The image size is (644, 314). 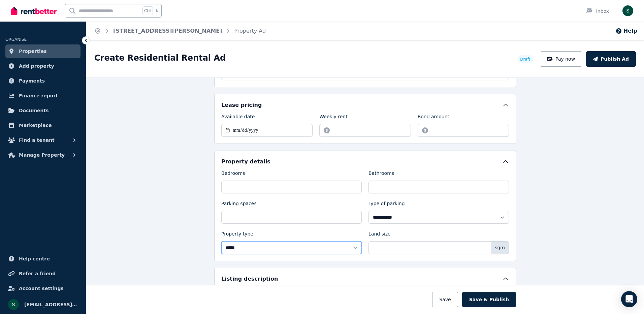 What do you see at coordinates (43, 51) in the screenshot?
I see `a: Properties` at bounding box center [43, 51].